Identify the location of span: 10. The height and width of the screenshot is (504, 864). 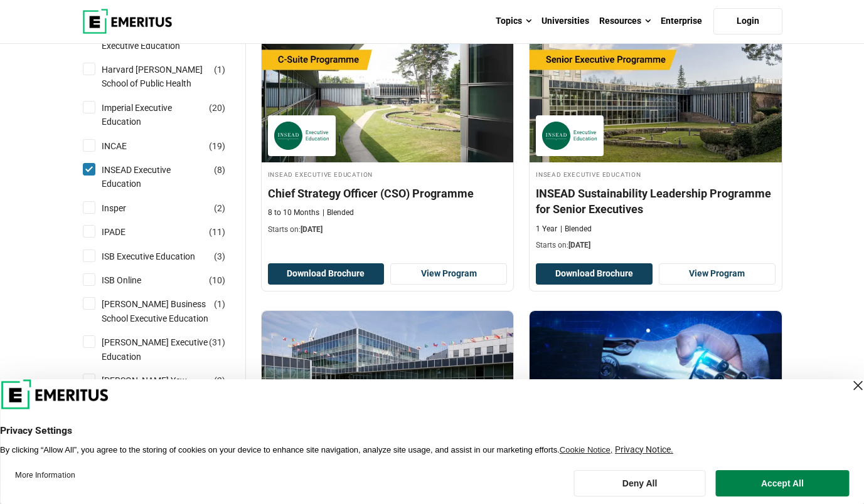
(217, 280).